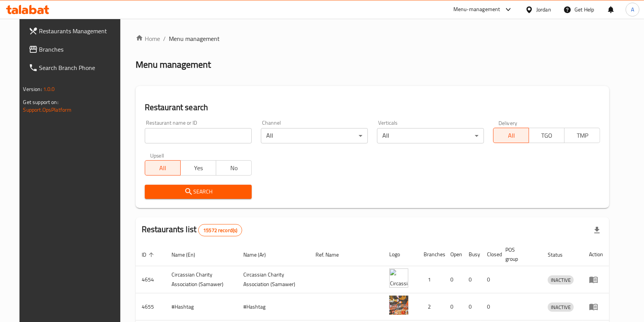 The image size is (644, 322). I want to click on label: Delivery, so click(508, 123).